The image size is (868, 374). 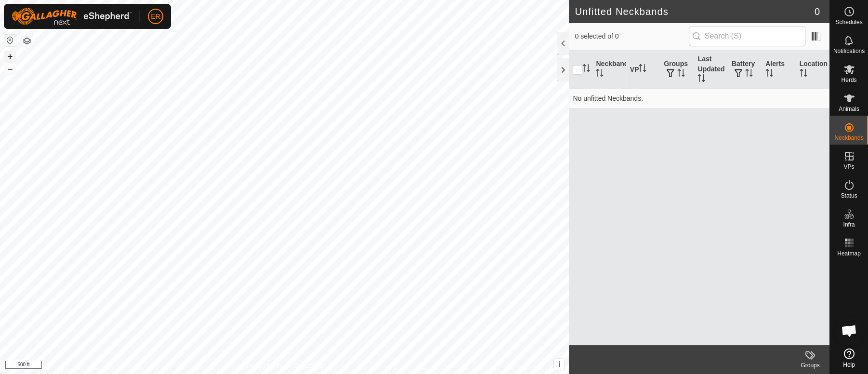 What do you see at coordinates (609, 70) in the screenshot?
I see `th: Neckband` at bounding box center [609, 70].